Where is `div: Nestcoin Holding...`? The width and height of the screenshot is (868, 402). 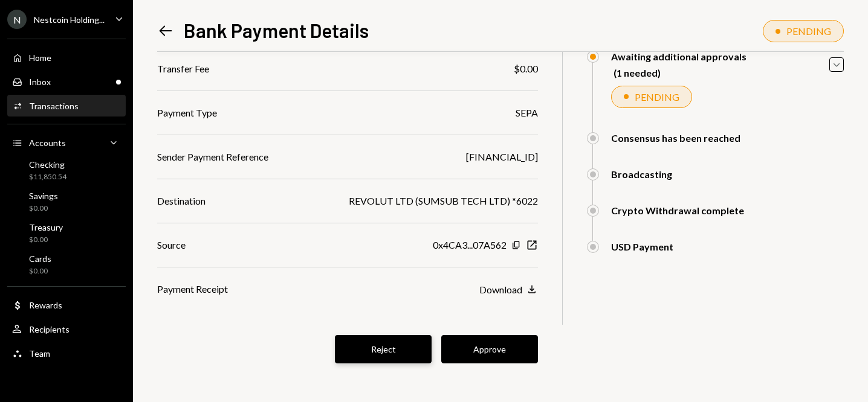 div: Nestcoin Holding... is located at coordinates (69, 20).